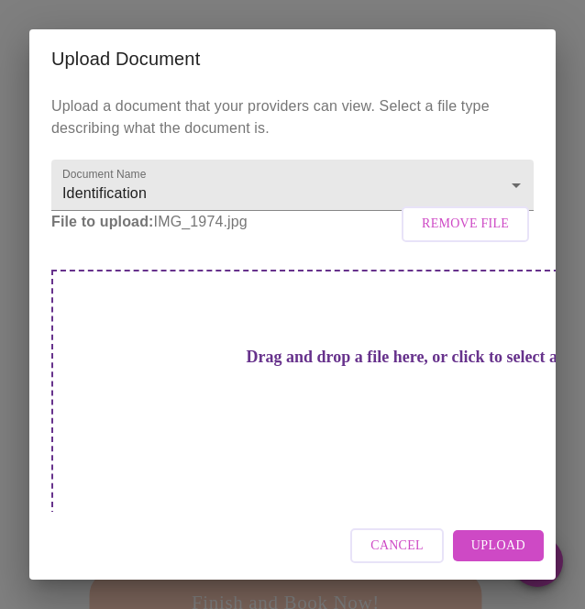 The width and height of the screenshot is (585, 609). What do you see at coordinates (103, 221) in the screenshot?
I see `strong: File to upload:` at bounding box center [103, 221].